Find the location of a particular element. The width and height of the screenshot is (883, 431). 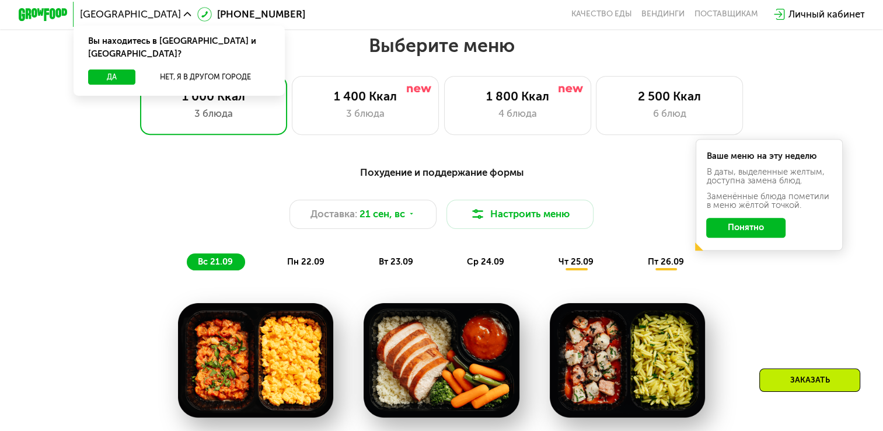

span: вс 21.09 is located at coordinates (215, 261).